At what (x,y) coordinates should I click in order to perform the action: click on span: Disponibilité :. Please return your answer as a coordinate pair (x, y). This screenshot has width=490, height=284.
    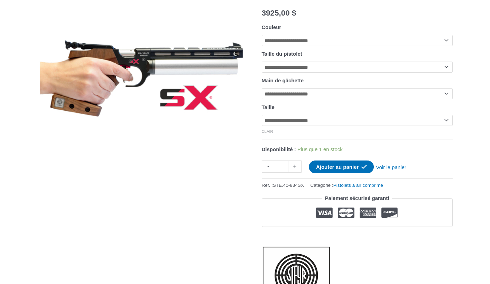
    Looking at the image, I should click on (279, 149).